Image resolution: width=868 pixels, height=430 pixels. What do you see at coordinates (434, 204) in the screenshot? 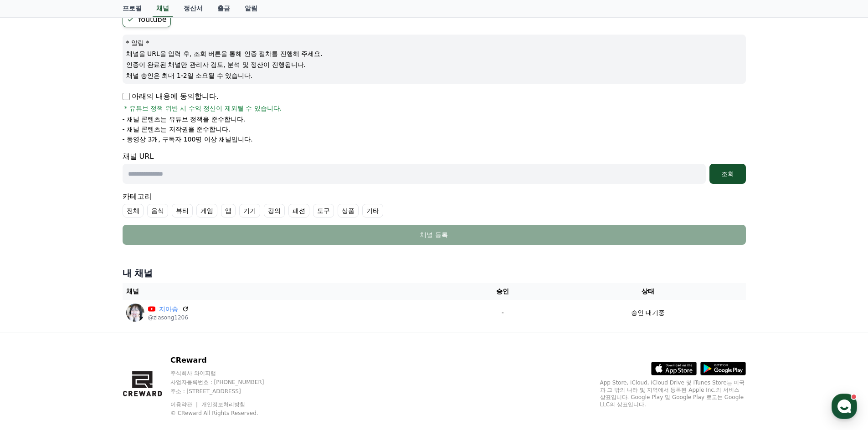
I see `div: 카테고리` at bounding box center [434, 204].